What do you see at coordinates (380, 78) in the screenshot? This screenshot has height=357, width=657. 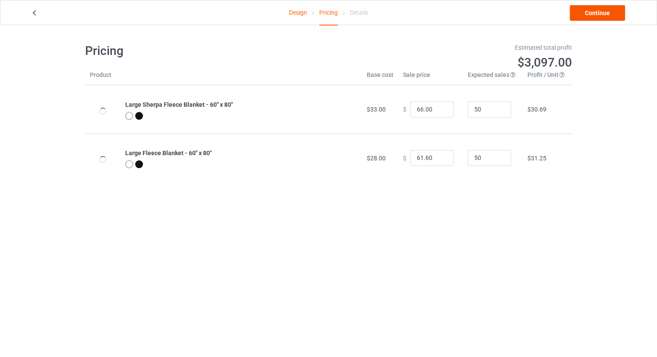 I see `th: Base cost` at bounding box center [380, 78].